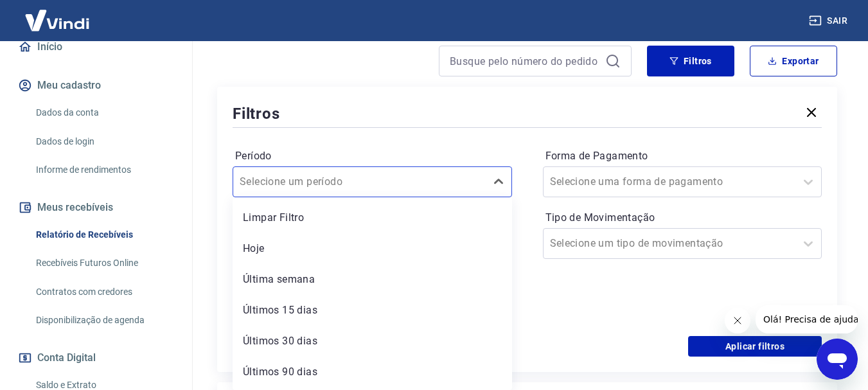 Image resolution: width=868 pixels, height=390 pixels. I want to click on div: Última semana, so click(372, 280).